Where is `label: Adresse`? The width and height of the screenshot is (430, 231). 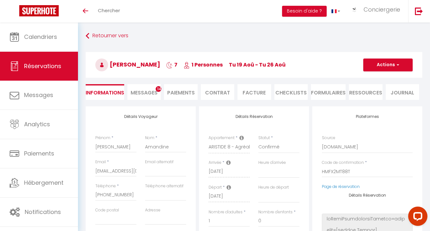 label: Adresse is located at coordinates (153, 210).